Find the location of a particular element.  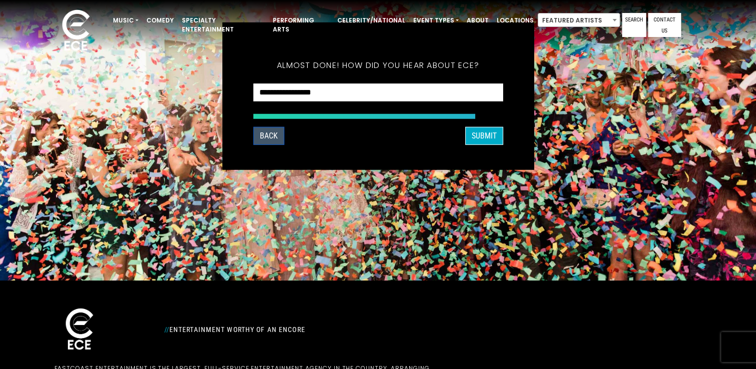

a: About is located at coordinates (478, 20).